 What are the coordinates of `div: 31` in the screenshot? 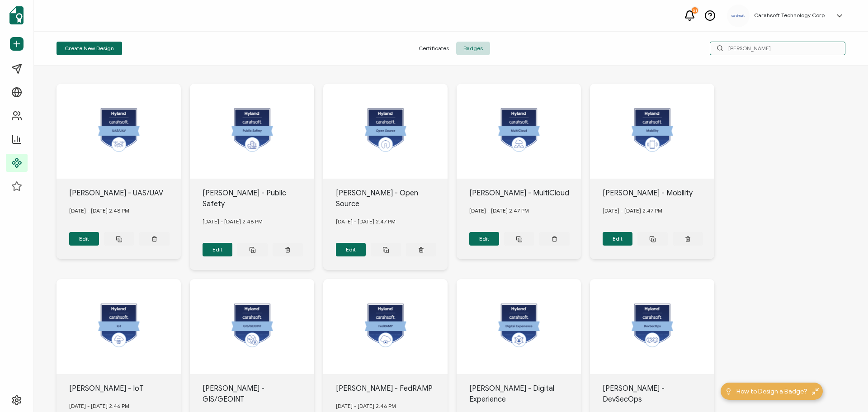 It's located at (695, 10).